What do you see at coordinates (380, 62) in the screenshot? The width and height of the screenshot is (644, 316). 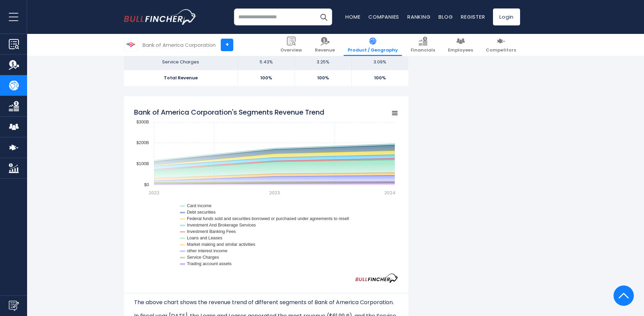 I see `td: 3.09%` at bounding box center [380, 62].